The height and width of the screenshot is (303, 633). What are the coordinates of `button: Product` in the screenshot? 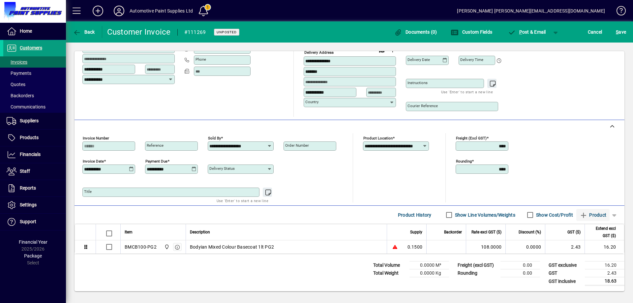 It's located at (593, 215).